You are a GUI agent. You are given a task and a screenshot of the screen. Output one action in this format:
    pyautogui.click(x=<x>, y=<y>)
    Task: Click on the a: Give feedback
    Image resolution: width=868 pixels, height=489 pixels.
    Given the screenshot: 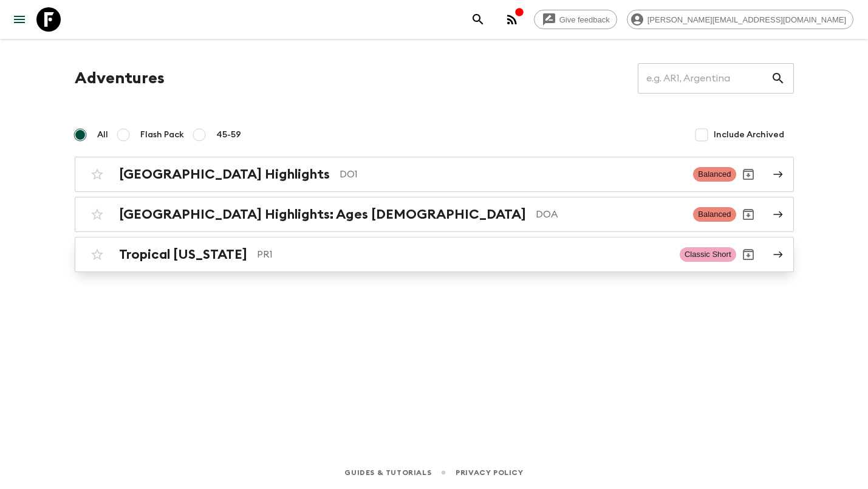 What is the action you would take?
    pyautogui.click(x=575, y=20)
    